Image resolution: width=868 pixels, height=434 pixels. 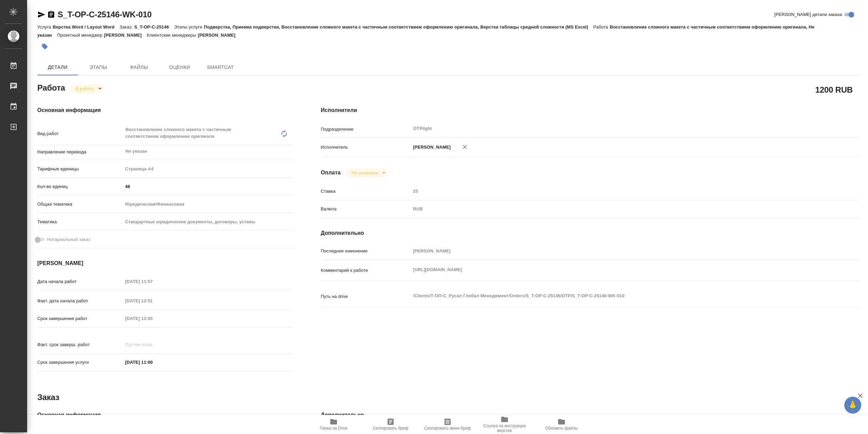 What do you see at coordinates (365, 297) in the screenshot?
I see `p: Путь на drive` at bounding box center [365, 297].